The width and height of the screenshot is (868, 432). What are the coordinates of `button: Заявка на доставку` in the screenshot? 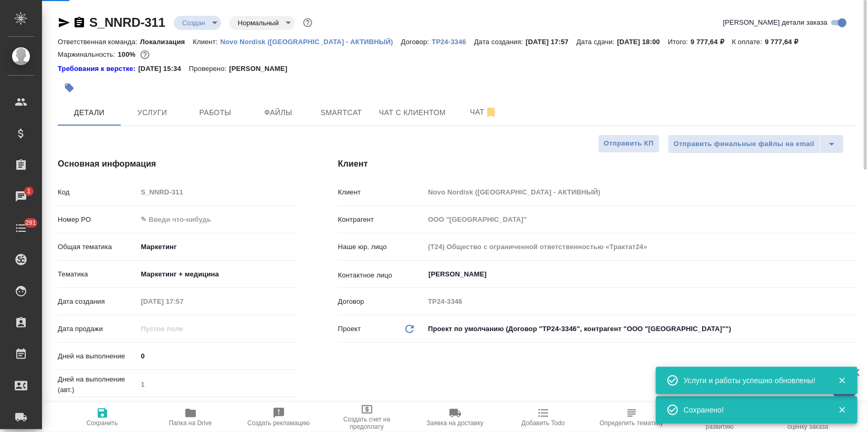 It's located at (456, 417).